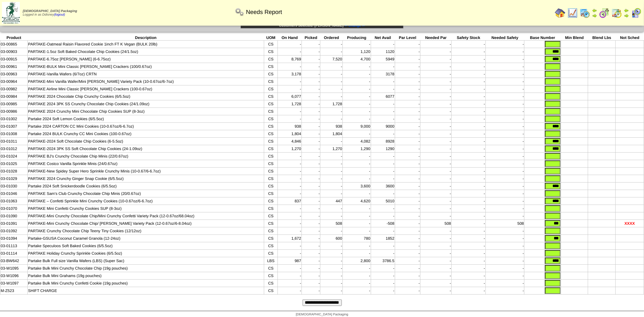  Describe the element at coordinates (14, 179) in the screenshot. I see `td: 03-01029` at that location.